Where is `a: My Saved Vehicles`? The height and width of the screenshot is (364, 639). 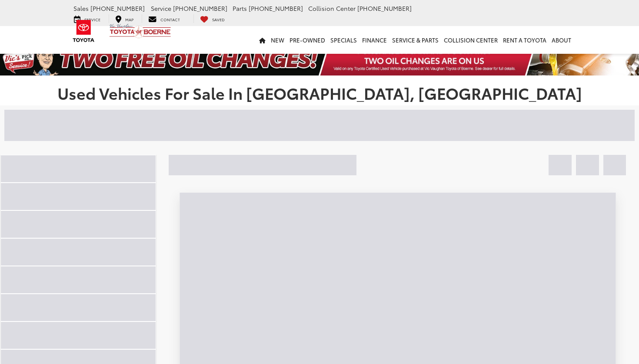 a: My Saved Vehicles is located at coordinates (212, 19).